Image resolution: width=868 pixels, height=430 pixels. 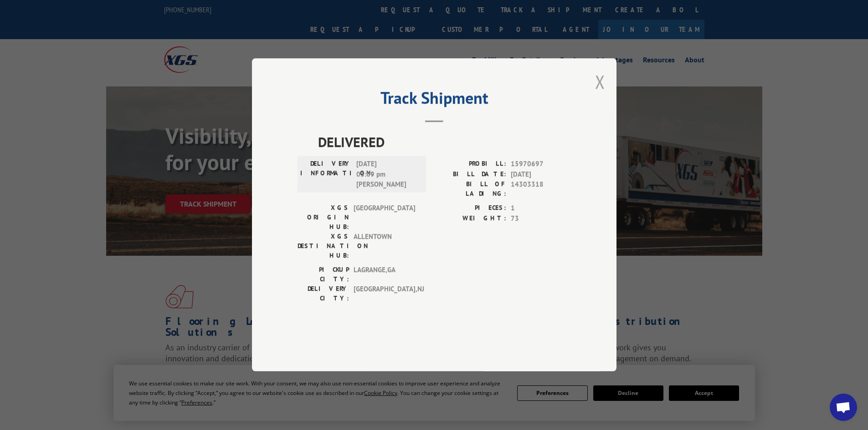 I want to click on label: DELIVERY CITY:, so click(x=323, y=294).